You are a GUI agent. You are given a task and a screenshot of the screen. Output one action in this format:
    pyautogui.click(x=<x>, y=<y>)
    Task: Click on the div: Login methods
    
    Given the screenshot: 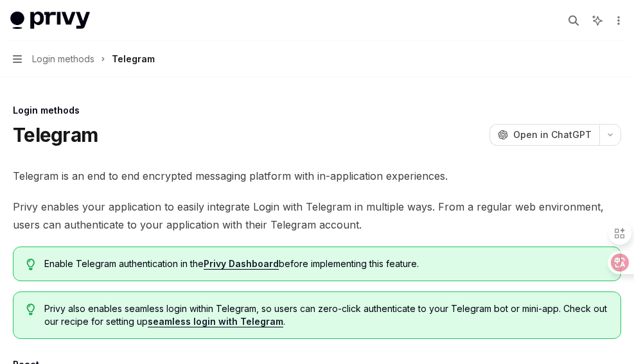 What is the action you would take?
    pyautogui.click(x=317, y=110)
    